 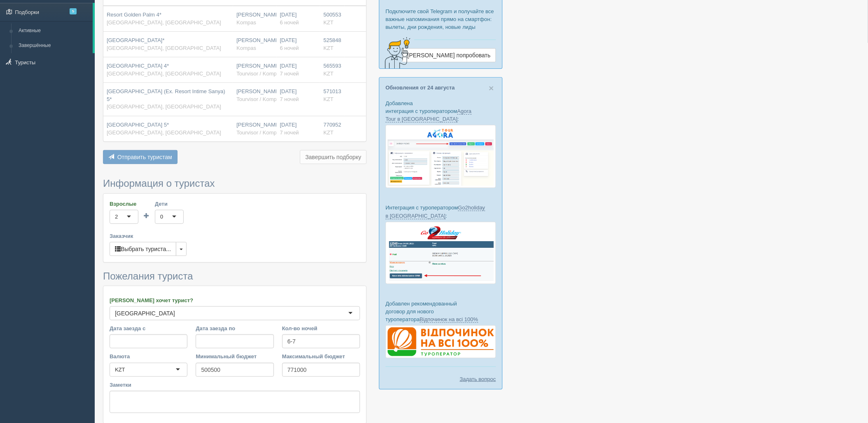 What do you see at coordinates (148, 328) in the screenshot?
I see `label: Дата заезда с` at bounding box center [148, 328].